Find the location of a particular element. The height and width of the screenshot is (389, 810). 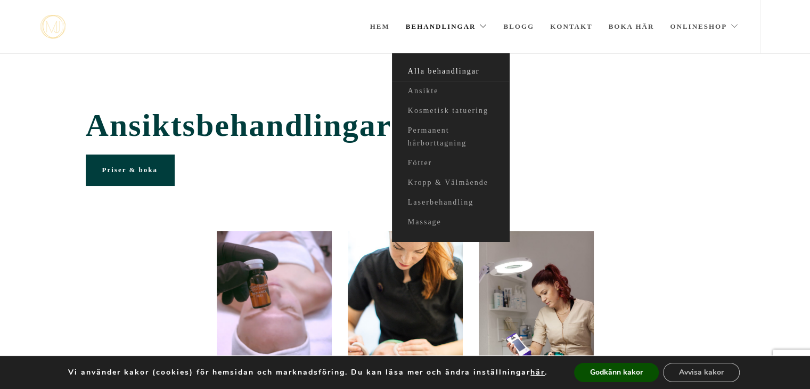

span: Priser & boka is located at coordinates (130, 169).